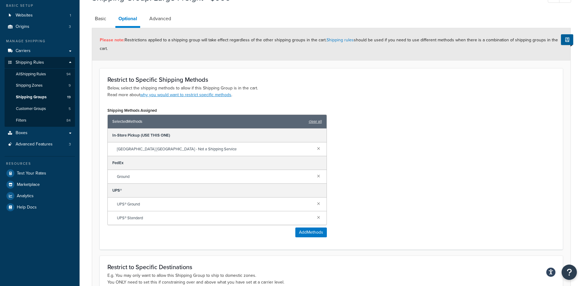 The image size is (583, 286). I want to click on span: UPS® Ground, so click(215, 204).